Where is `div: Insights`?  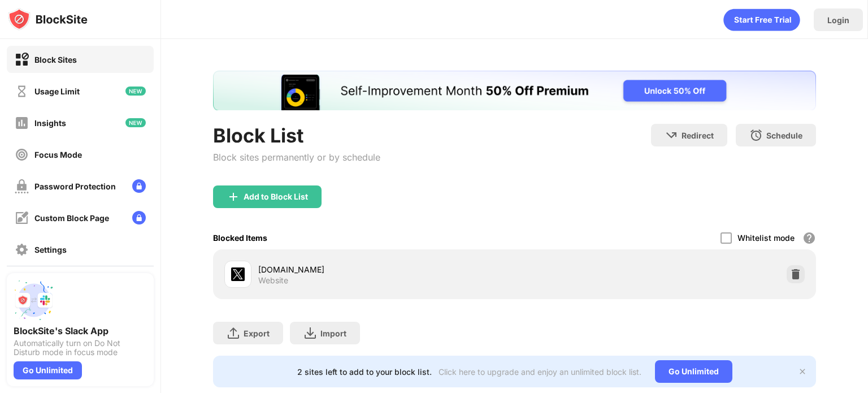
div: Insights is located at coordinates (50, 123).